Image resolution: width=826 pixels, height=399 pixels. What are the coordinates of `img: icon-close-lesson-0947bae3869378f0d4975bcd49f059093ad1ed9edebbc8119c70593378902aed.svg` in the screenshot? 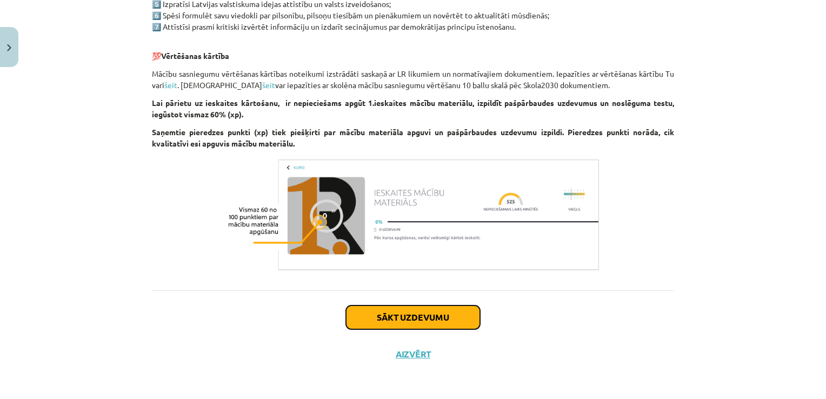 It's located at (9, 48).